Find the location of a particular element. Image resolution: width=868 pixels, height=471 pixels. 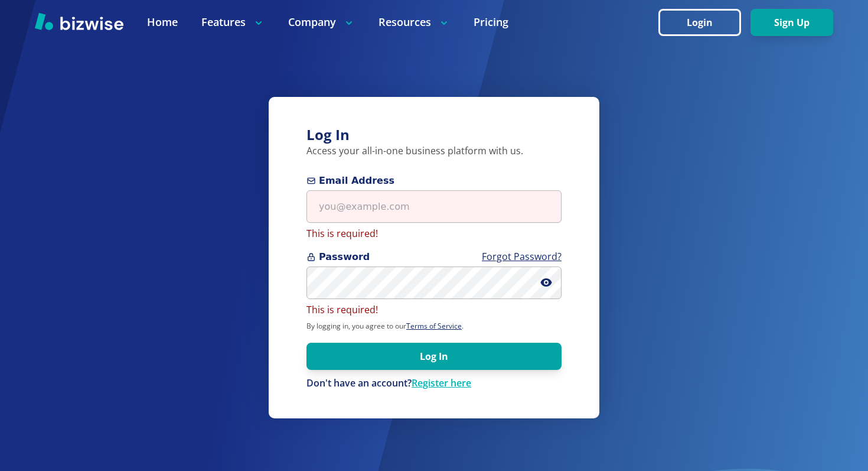

h3: Log In is located at coordinates (434, 135).